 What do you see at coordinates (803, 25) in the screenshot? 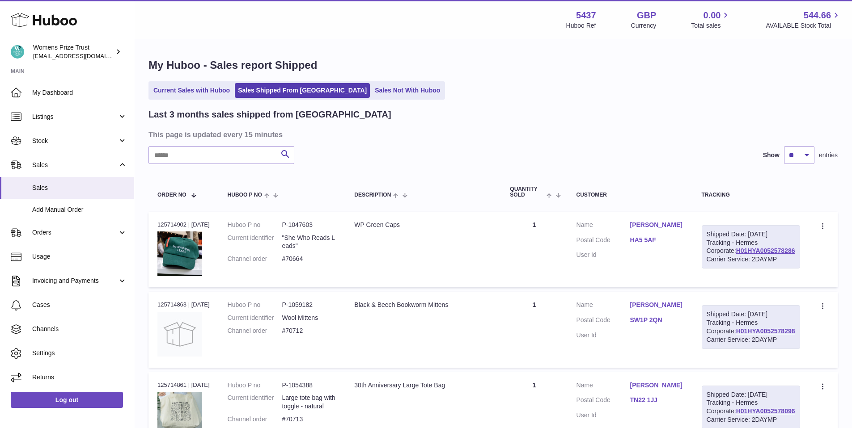
I see `span: AVAILABLE Stock Total` at bounding box center [803, 25].